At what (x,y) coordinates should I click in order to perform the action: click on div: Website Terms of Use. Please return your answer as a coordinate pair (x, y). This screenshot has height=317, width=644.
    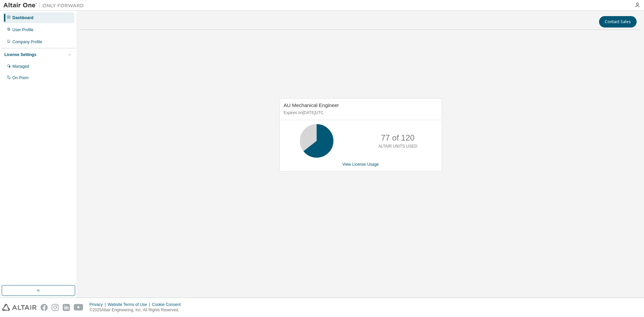
    Looking at the image, I should click on (130, 305).